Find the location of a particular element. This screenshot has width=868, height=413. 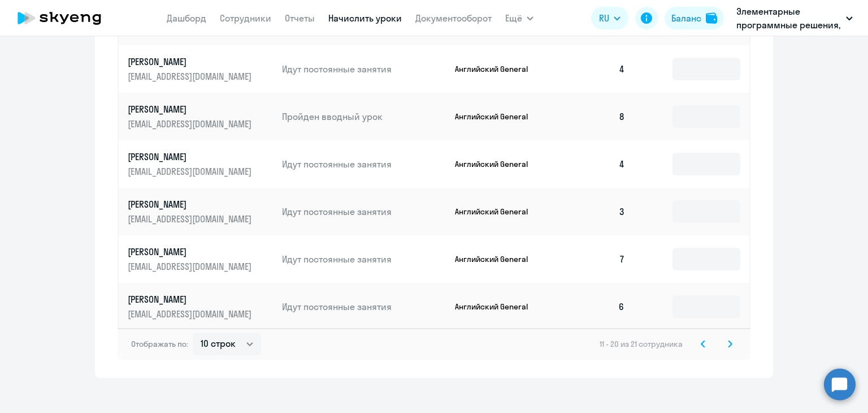

p: Элементарные программные решения, ЭЛЕМЕНТАРНЫЕ ПРОГРАММНЫЕ РЕШЕНИЯ, ООО is located at coordinates (789, 18).